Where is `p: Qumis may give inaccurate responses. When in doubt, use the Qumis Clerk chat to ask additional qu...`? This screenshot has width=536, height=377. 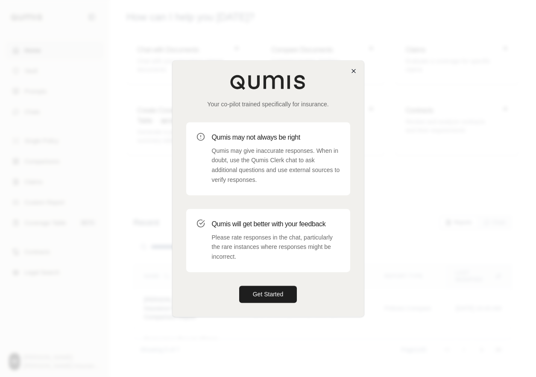
p: Qumis may give inaccurate responses. When in doubt, use the Qumis Clerk chat to ask additional qu... is located at coordinates (276, 165).